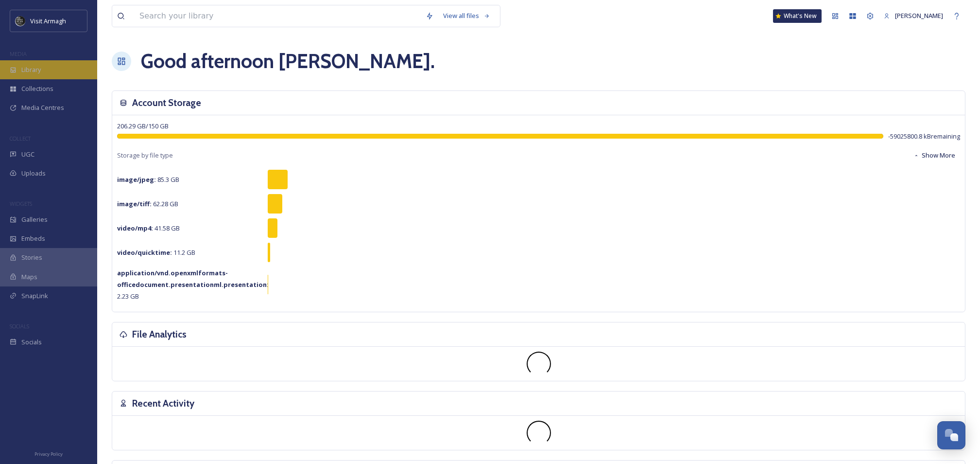 The image size is (980, 464). I want to click on span: Library, so click(31, 69).